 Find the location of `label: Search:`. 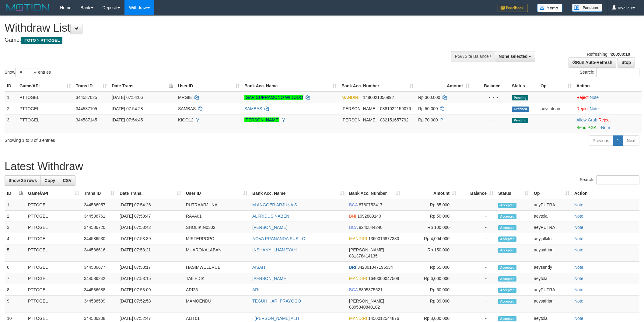

label: Search: is located at coordinates (610, 180).